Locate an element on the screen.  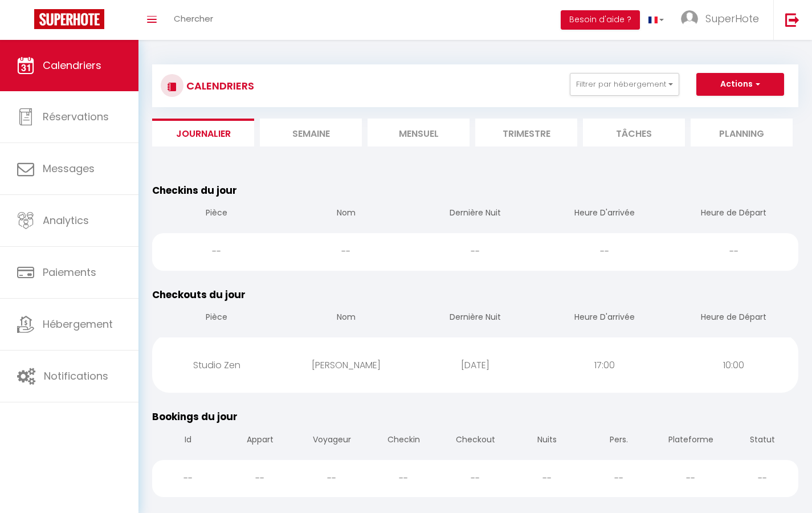
span: Chercher is located at coordinates (193, 18).